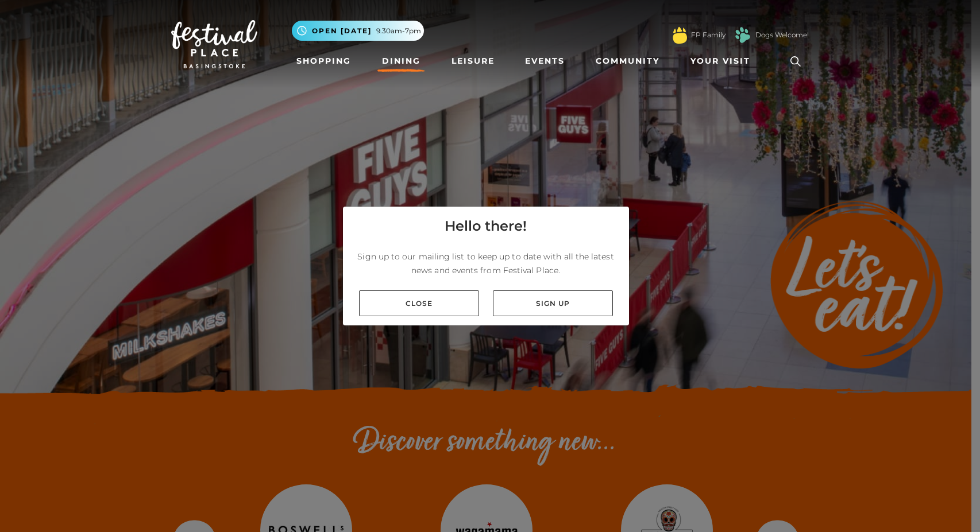 The image size is (980, 532). What do you see at coordinates (401, 61) in the screenshot?
I see `a: Dining` at bounding box center [401, 61].